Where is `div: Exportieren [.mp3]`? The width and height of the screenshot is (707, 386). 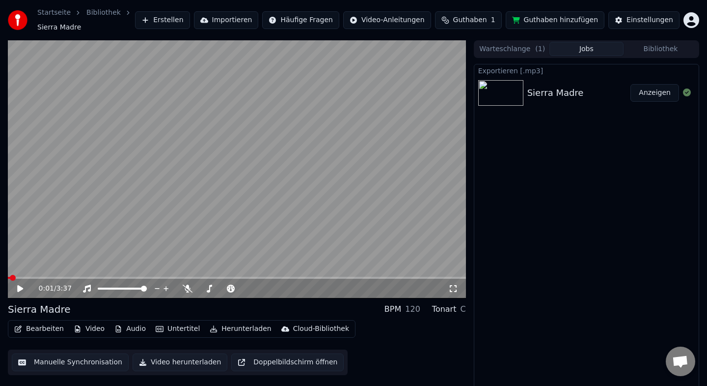
div: Exportieren [.mp3] is located at coordinates (587, 70).